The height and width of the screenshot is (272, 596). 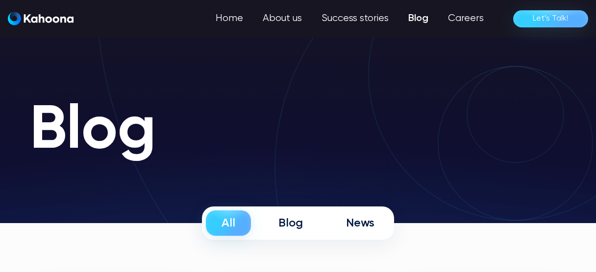 I want to click on a: Careers, so click(x=465, y=19).